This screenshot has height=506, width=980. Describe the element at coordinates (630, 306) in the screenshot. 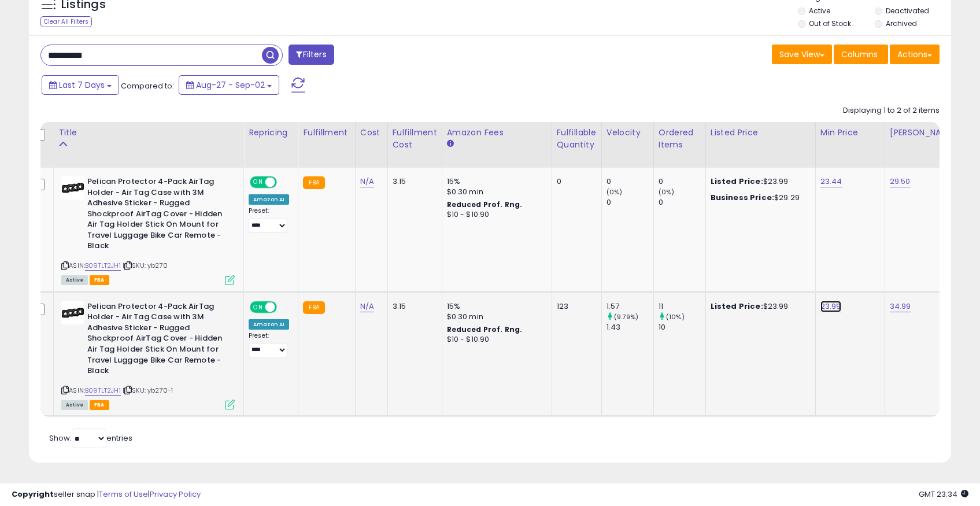

I see `div: 1.57` at that location.